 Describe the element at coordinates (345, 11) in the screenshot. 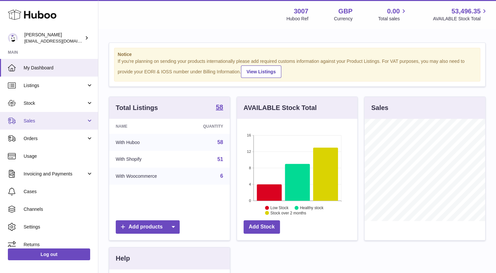

I see `strong: GBP` at that location.